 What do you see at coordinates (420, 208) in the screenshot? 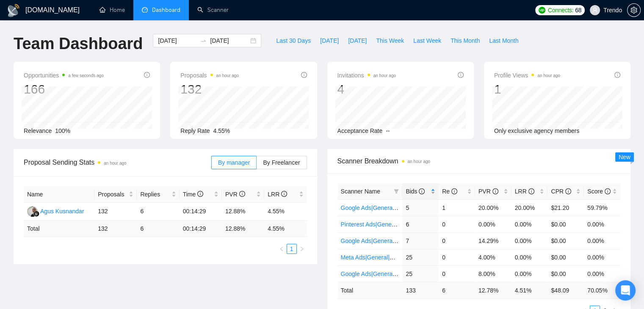
I see `td: 5` at bounding box center [420, 208].